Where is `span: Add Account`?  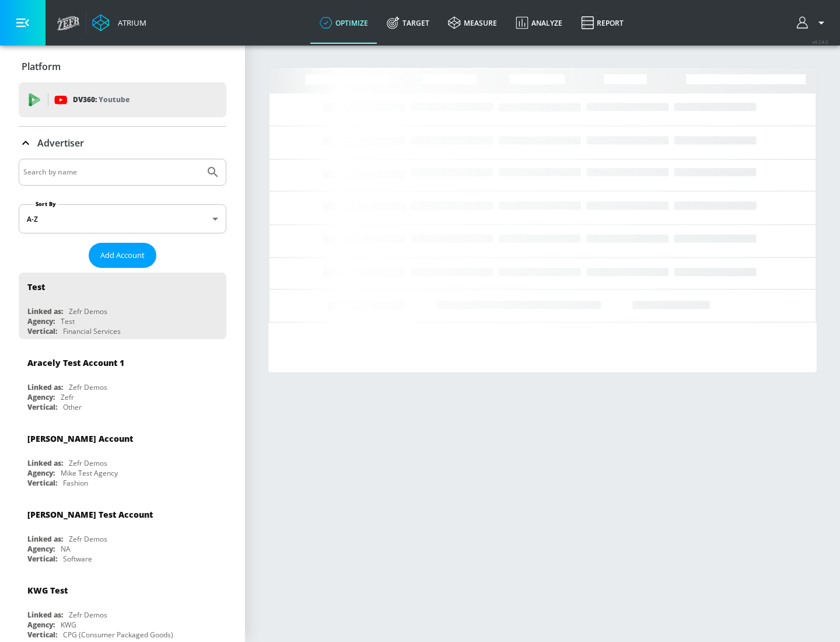
span: Add Account is located at coordinates (123, 255).